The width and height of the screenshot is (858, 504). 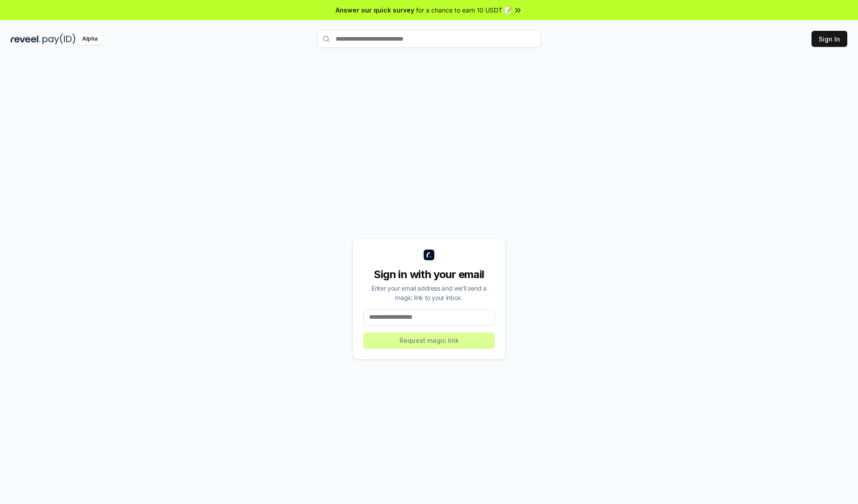 I want to click on div: Alpha, so click(x=90, y=39).